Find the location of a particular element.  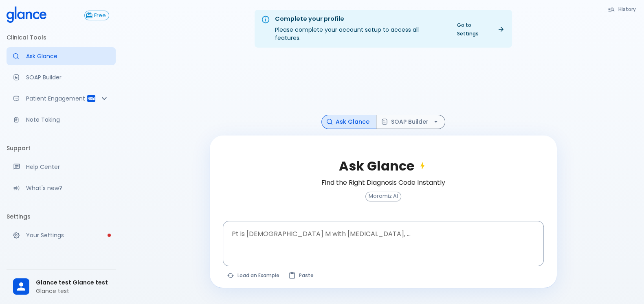

a: Please complete account setup is located at coordinates (61, 235).